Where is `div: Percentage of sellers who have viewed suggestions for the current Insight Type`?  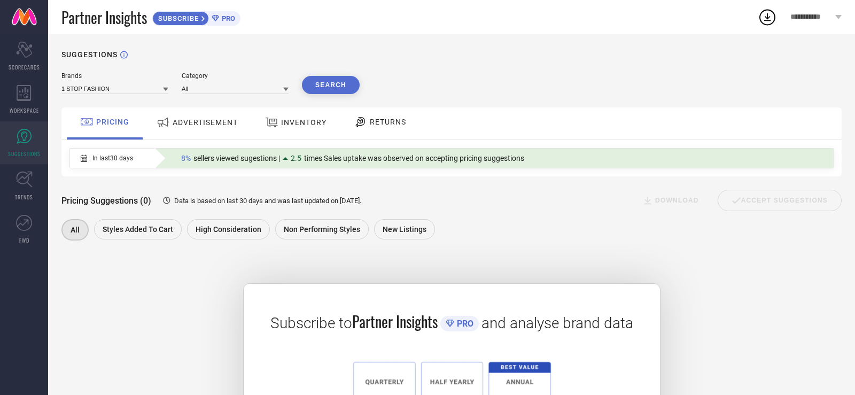 div: Percentage of sellers who have viewed suggestions for the current Insight Type is located at coordinates (353, 158).